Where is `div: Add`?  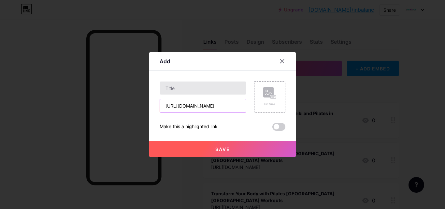 div: Add is located at coordinates (165, 61).